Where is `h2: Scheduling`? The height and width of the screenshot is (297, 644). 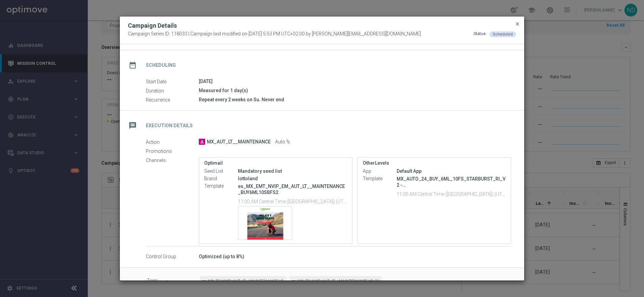
h2: Scheduling is located at coordinates (160, 65).